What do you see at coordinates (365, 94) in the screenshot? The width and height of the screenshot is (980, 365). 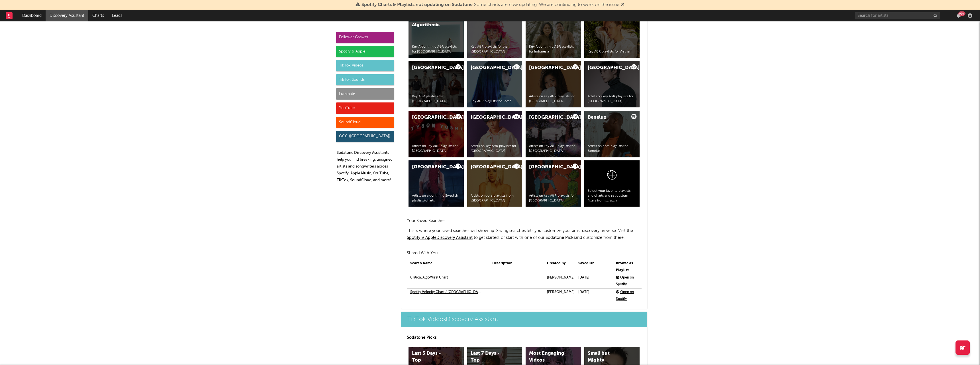 I see `div: Luminate` at bounding box center [365, 94].